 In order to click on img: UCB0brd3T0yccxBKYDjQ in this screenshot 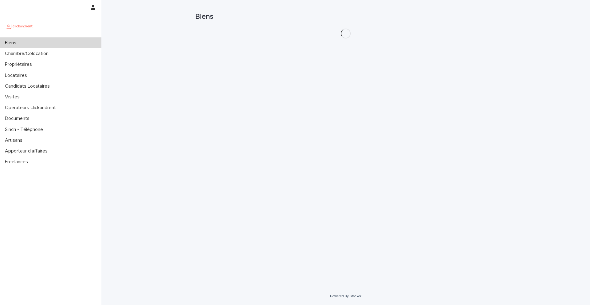, I will do `click(20, 26)`.